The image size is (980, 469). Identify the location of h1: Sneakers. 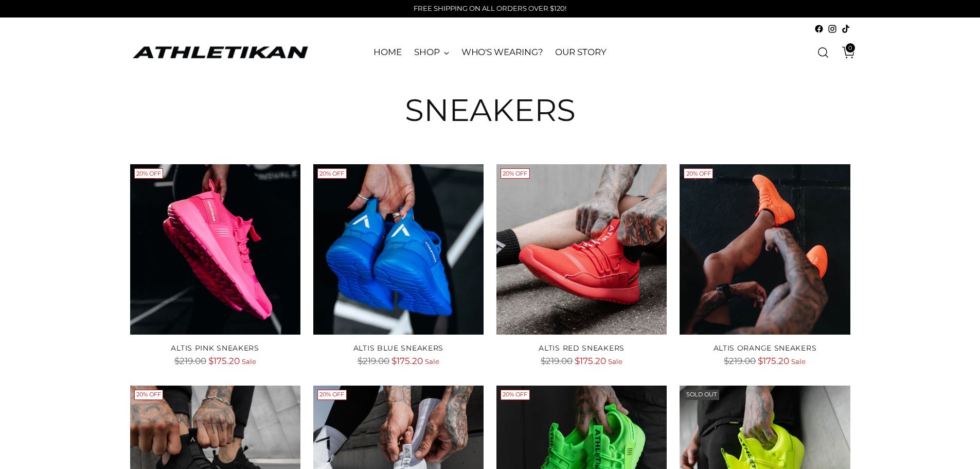
(490, 110).